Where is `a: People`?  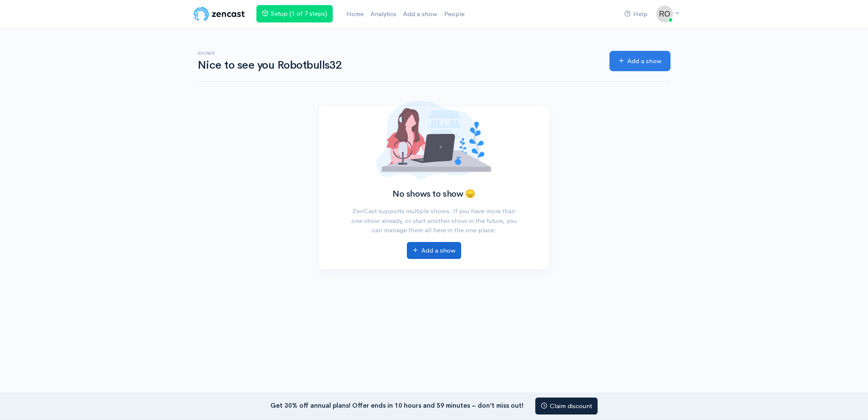
a: People is located at coordinates (455, 14).